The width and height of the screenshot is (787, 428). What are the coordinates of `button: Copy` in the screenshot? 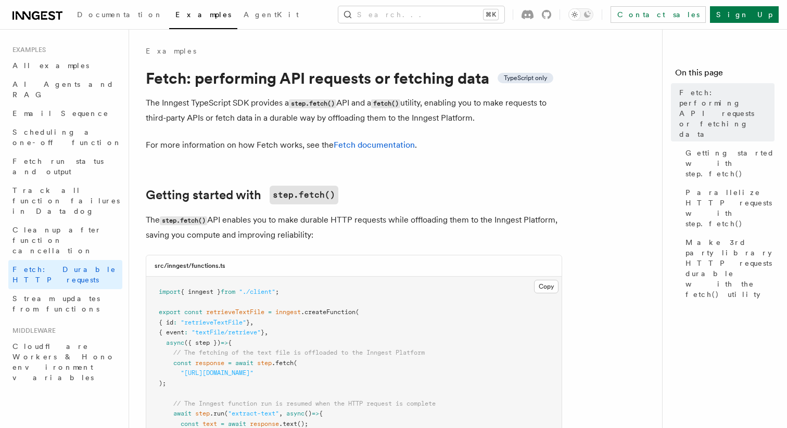 It's located at (546, 287).